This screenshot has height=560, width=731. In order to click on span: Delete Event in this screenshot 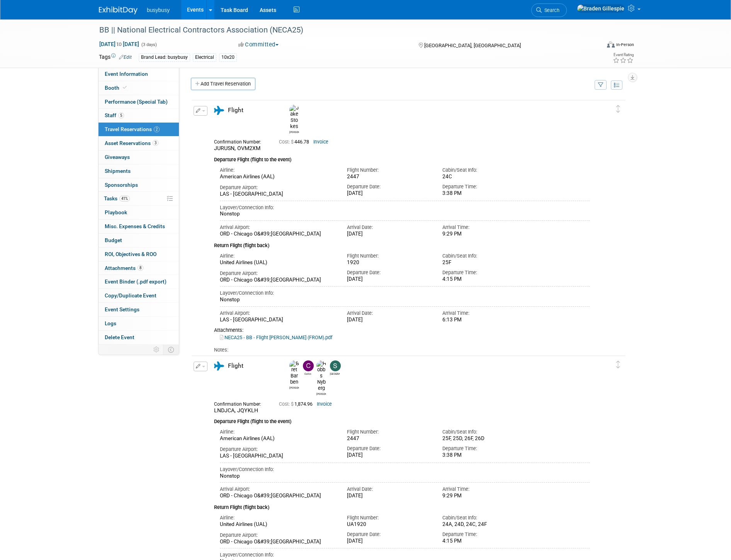, I will do `click(120, 337)`.